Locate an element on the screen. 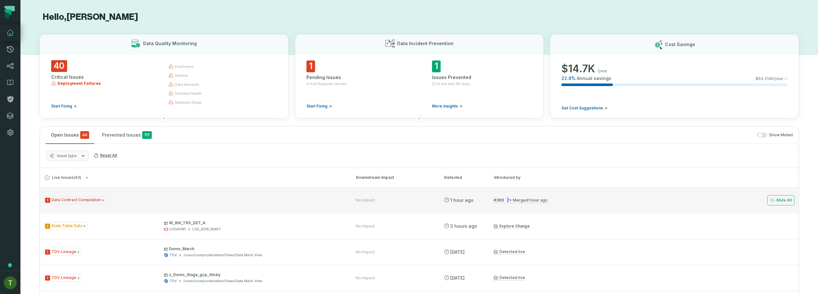  span: 40 is located at coordinates (59, 66).